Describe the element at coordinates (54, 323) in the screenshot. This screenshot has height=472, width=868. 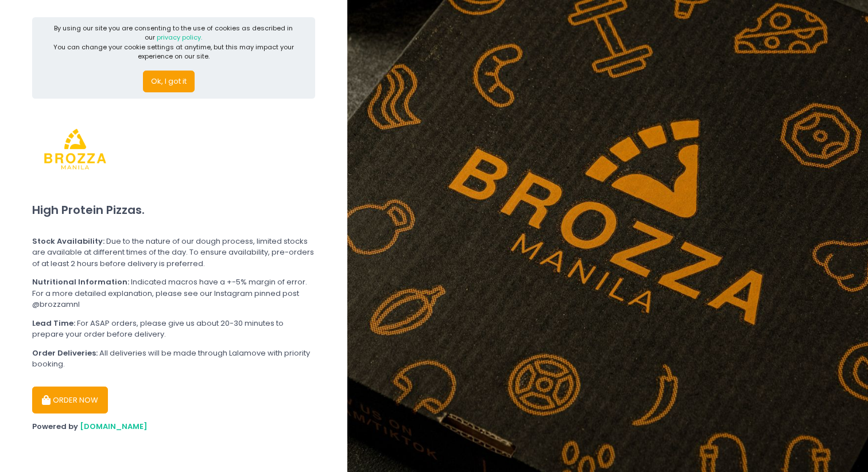
I see `b: Lead Time:` at that location.